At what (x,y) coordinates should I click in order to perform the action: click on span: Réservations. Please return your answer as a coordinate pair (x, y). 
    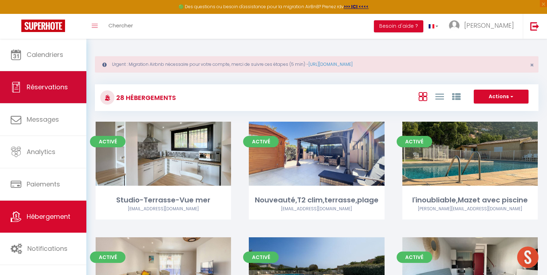
    Looking at the image, I should click on (47, 87).